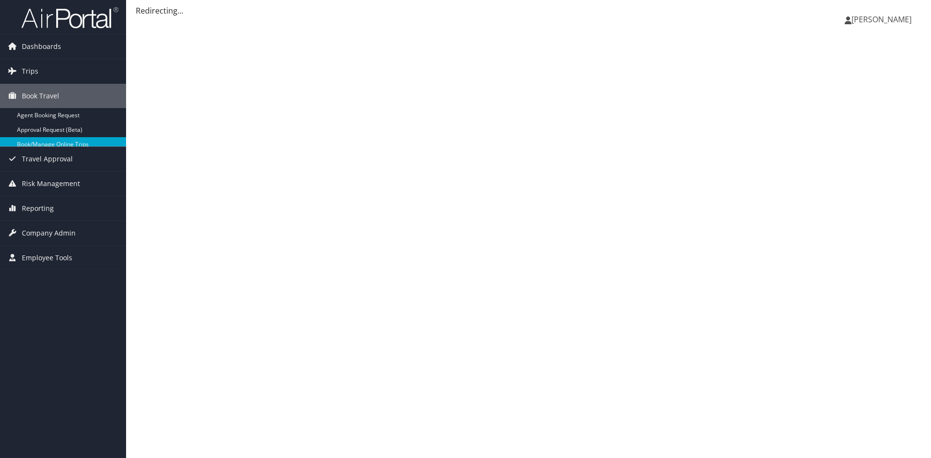 This screenshot has width=931, height=458. Describe the element at coordinates (51, 184) in the screenshot. I see `span: Risk Management` at that location.